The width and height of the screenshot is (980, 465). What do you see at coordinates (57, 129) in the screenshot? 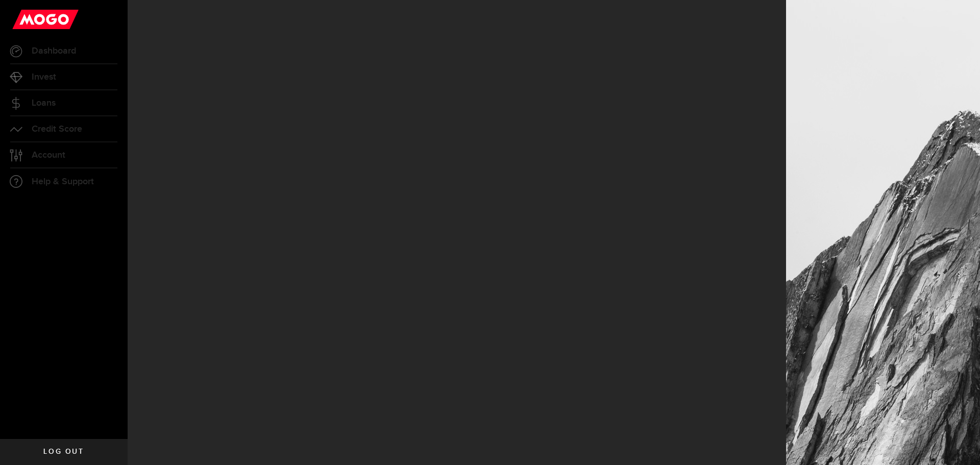
I see `span: Credit Score` at bounding box center [57, 129].